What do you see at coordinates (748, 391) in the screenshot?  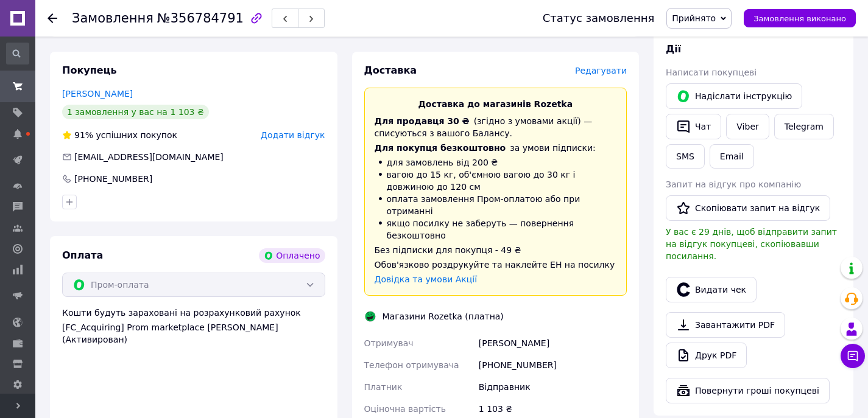 I see `button: Повернути гроші покупцеві` at bounding box center [748, 391].